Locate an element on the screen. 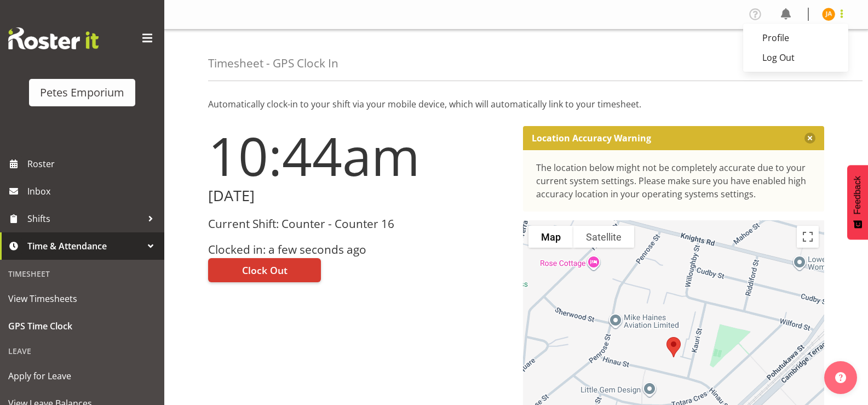 The width and height of the screenshot is (868, 405). button: Show street map is located at coordinates (551, 237).